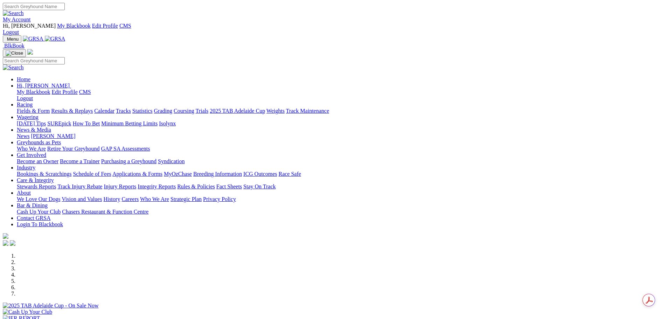 Image resolution: width=667 pixels, height=319 pixels. What do you see at coordinates (44, 174) in the screenshot?
I see `a: Bookings & Scratchings` at bounding box center [44, 174].